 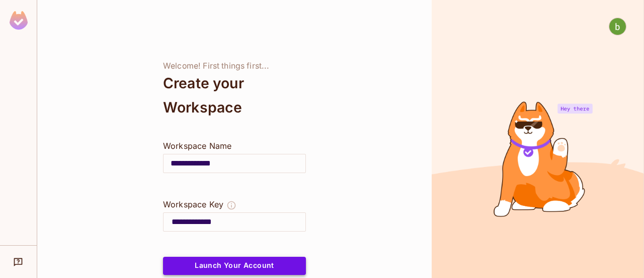 What do you see at coordinates (193, 204) in the screenshot?
I see `div: Workspace Key` at bounding box center [193, 204].